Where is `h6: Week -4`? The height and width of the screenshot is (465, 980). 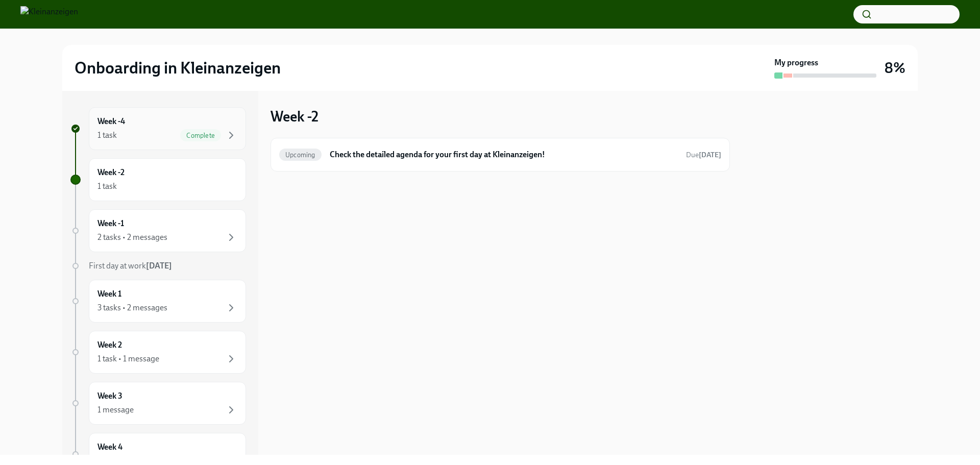
h6: Week -4 is located at coordinates (111, 121).